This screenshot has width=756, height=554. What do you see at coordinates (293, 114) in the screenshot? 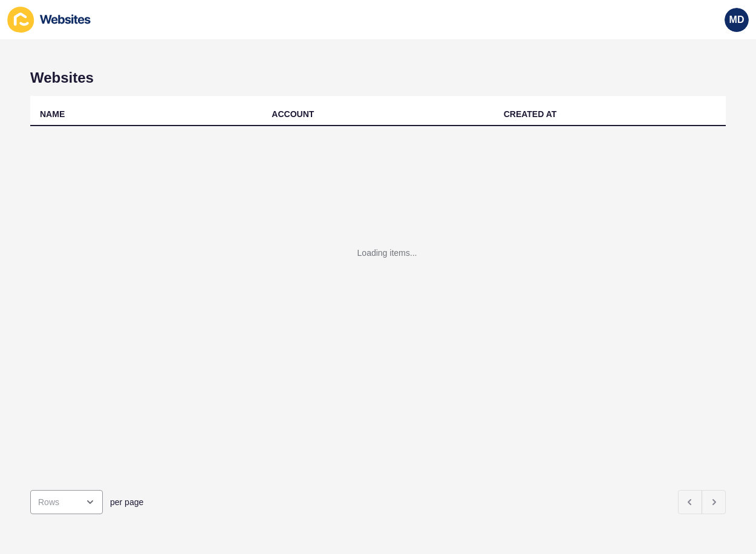
I see `div: ACCOUNT` at bounding box center [293, 114].